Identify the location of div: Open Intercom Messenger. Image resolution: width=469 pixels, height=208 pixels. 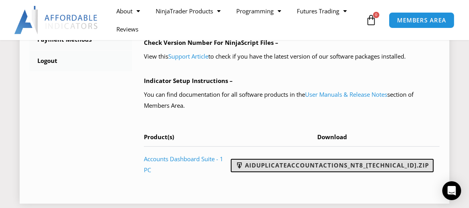
(452, 191).